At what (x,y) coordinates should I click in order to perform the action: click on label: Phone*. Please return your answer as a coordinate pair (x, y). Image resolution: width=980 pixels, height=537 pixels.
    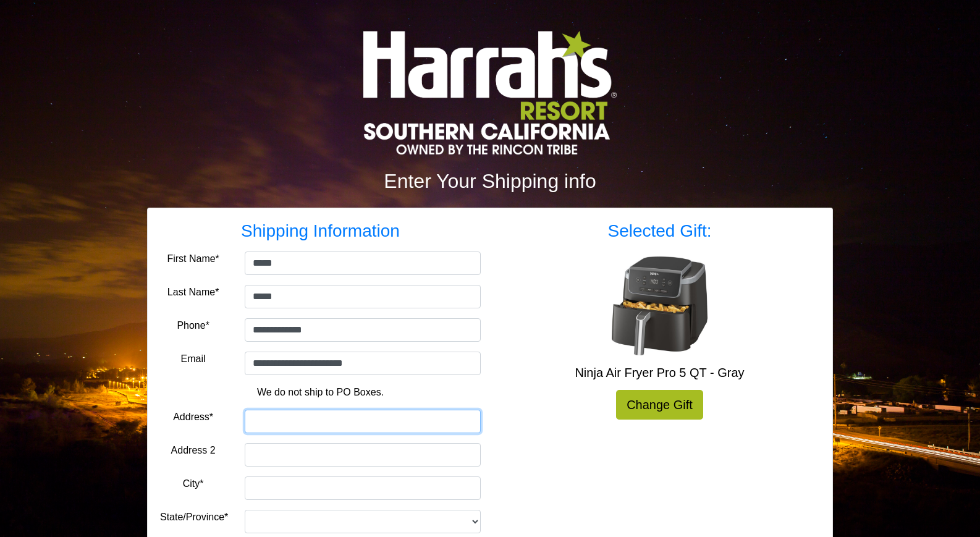
    Looking at the image, I should click on (193, 325).